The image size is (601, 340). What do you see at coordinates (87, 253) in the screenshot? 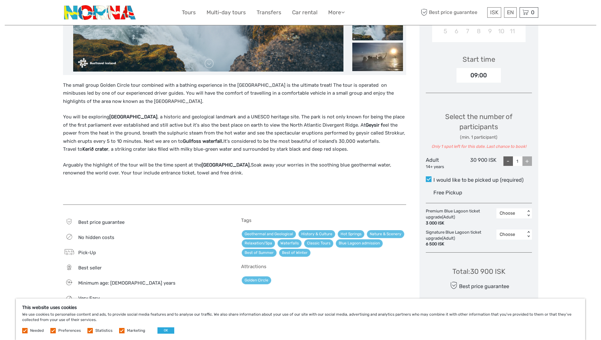
I see `span: Pick-Up` at bounding box center [87, 253].